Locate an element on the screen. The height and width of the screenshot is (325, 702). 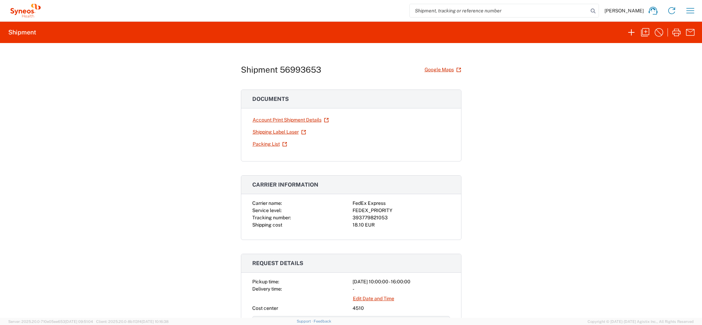
span: Client: 2025.20.0-8b113f4 is located at coordinates (132, 322).